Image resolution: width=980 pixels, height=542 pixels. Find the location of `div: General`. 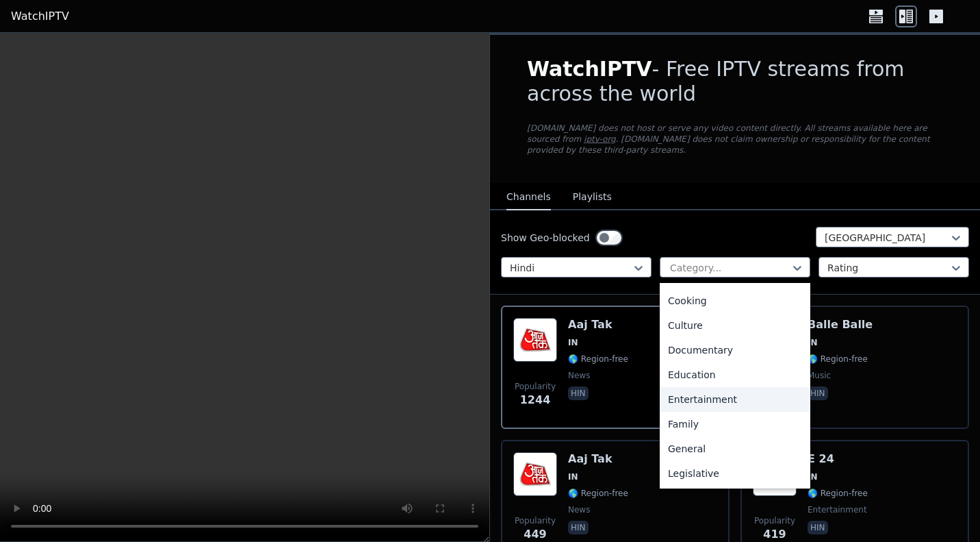

div: General is located at coordinates (735, 448).